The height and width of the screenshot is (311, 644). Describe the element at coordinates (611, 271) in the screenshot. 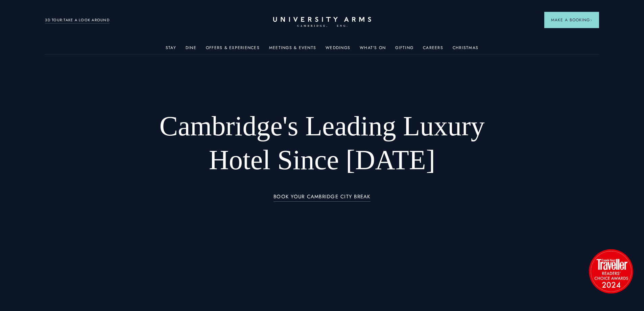

I see `img: image-2524eff8f0c5d55edbf694693304c4387916dea5-1501x1501-png` at that location.